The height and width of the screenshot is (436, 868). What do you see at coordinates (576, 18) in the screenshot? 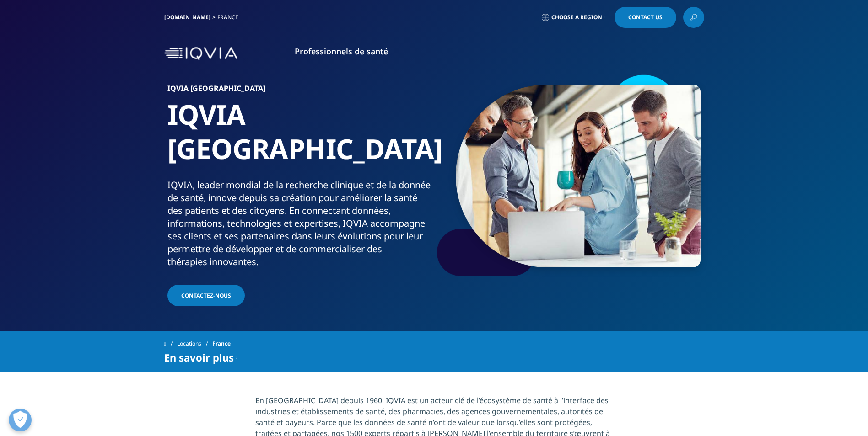
I see `span: Choose a Region` at bounding box center [576, 18].